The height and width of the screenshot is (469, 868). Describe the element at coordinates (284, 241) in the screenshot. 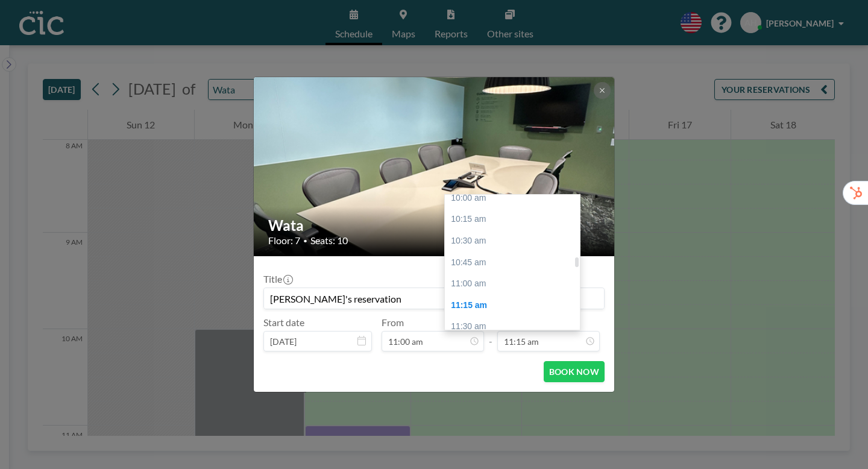

I see `span: Floor: 7` at that location.